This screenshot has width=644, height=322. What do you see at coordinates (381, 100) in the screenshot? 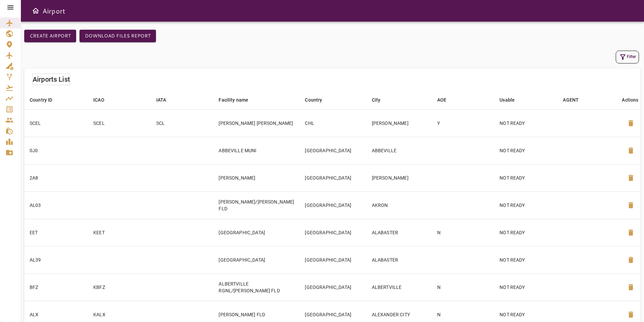
I see `span: City` at bounding box center [381, 100].